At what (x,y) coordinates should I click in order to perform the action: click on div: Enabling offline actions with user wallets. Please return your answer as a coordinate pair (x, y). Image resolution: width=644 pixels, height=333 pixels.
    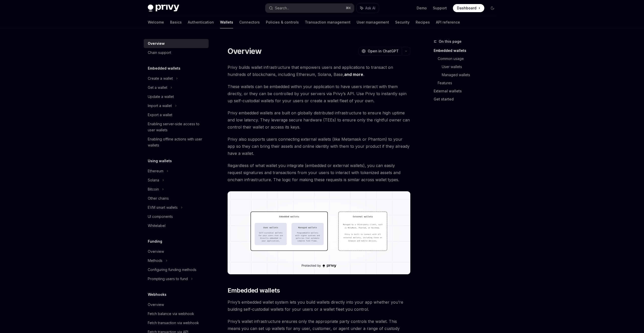
    Looking at the image, I should click on (177, 142).